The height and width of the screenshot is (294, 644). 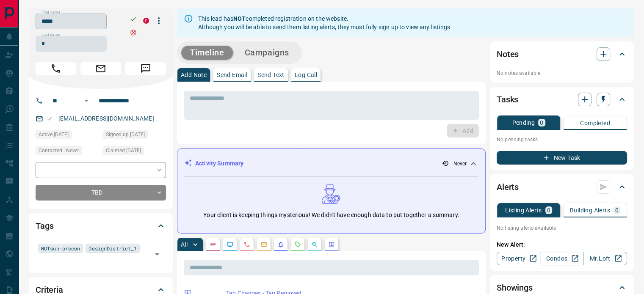 What do you see at coordinates (194, 75) in the screenshot?
I see `p: Add Note` at bounding box center [194, 75].